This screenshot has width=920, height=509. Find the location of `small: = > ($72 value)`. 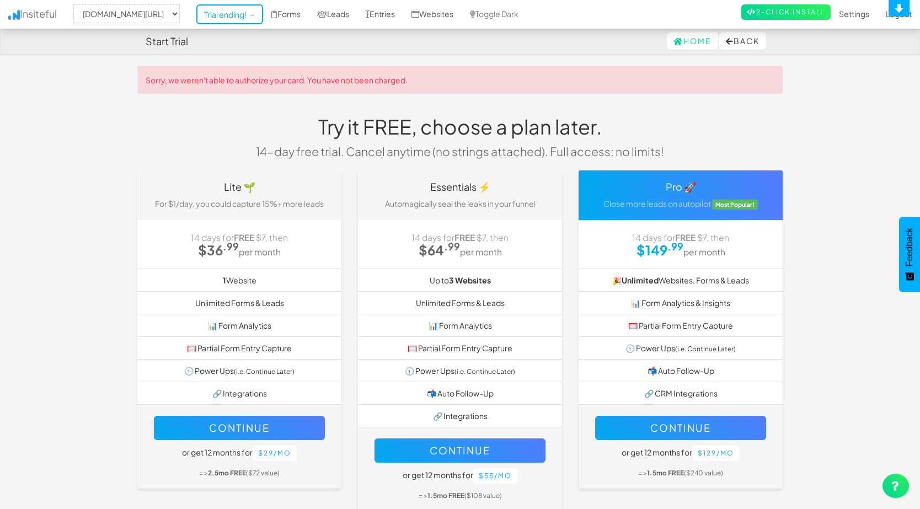

small: = > ($72 value) is located at coordinates (239, 473).